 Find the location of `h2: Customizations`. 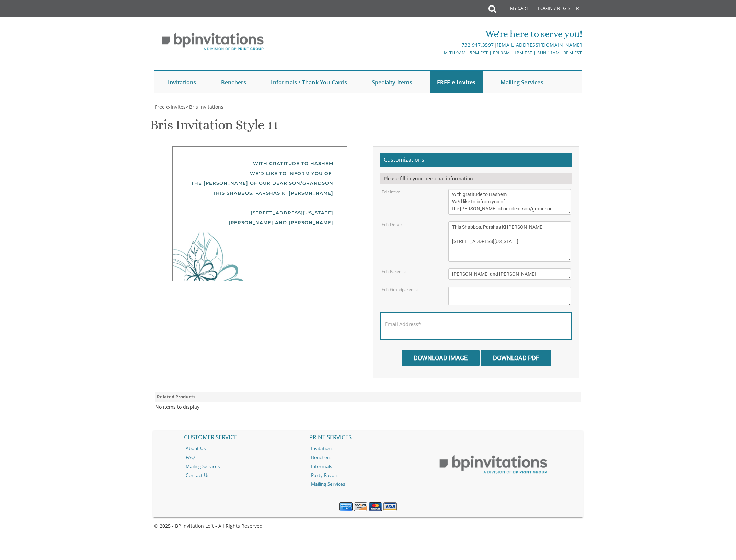

h2: Customizations is located at coordinates (476, 160).